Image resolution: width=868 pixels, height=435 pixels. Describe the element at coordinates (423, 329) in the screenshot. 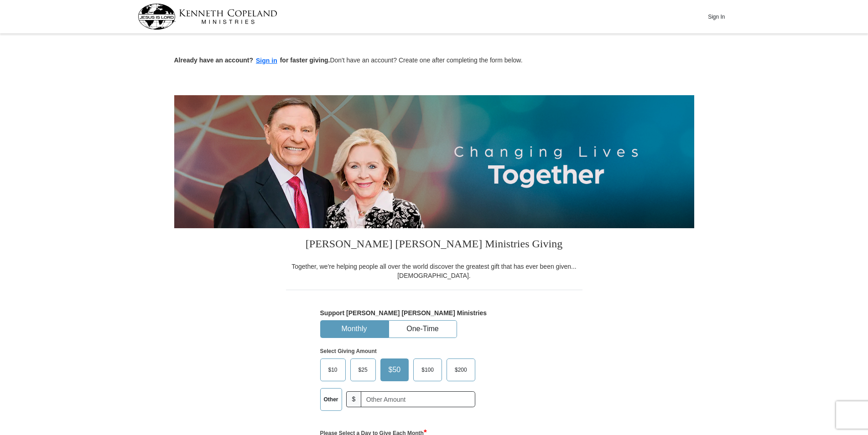

I see `button: One-Time` at that location.